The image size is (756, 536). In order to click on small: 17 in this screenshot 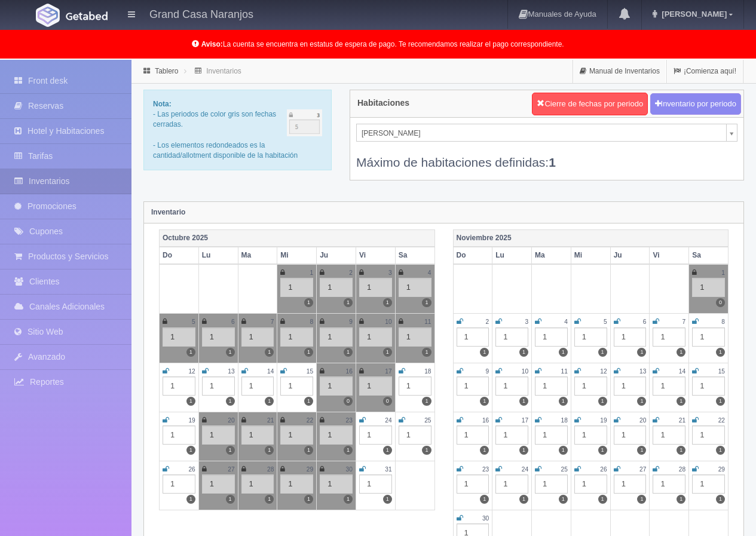, I will do `click(388, 371)`.